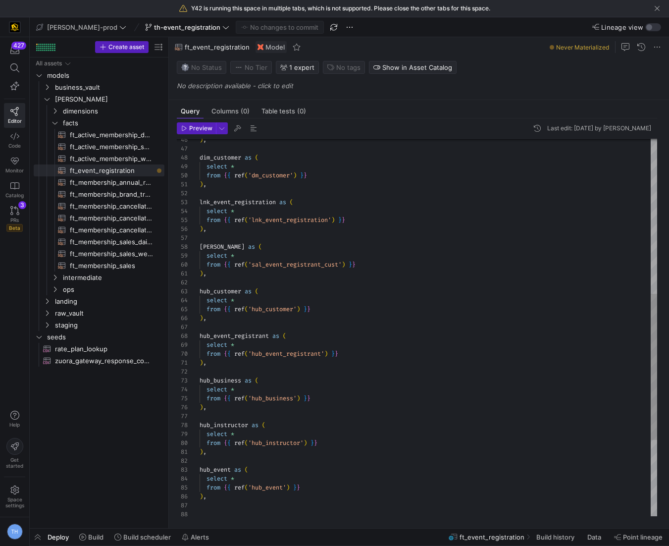 Image resolution: width=669 pixels, height=546 pixels. What do you see at coordinates (111, 230) in the screenshot?
I see `span: ft_membership_cancellations​​​​​​​​​​` at bounding box center [111, 230].